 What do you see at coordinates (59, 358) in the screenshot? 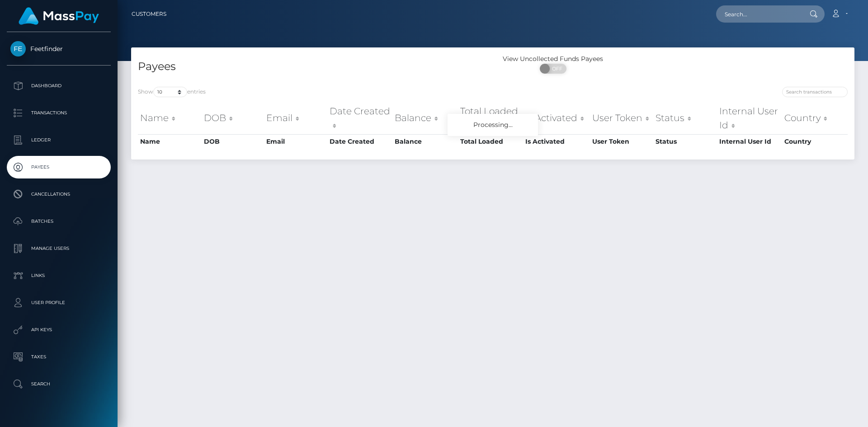
I see `a: Taxes` at bounding box center [59, 358].